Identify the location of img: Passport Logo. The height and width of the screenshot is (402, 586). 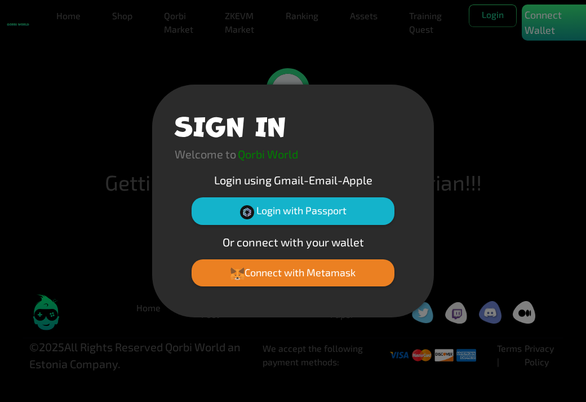
(247, 212).